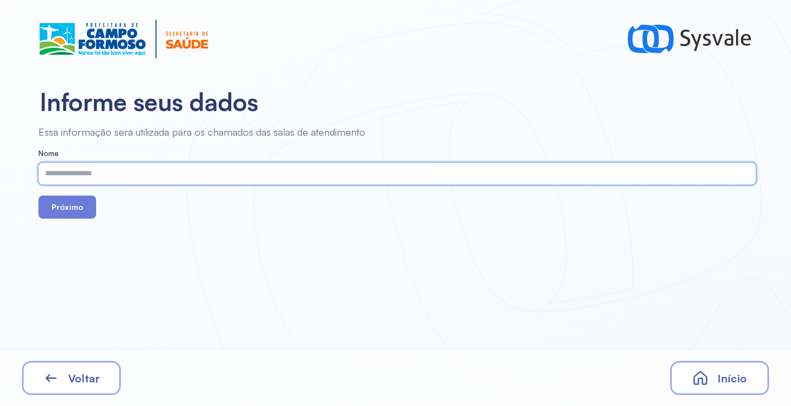  What do you see at coordinates (67, 207) in the screenshot?
I see `button: Próximo` at bounding box center [67, 207].